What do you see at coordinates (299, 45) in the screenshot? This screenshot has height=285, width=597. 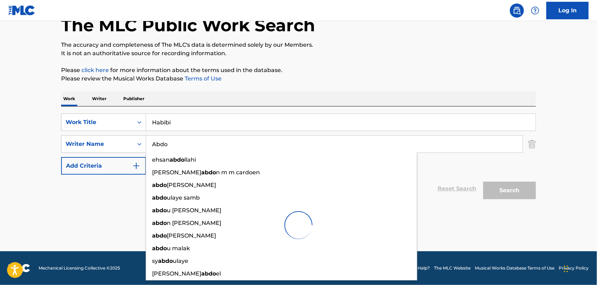 I see `p: The accuracy and completeness of The MLC's data is determined solely by our Members.` at bounding box center [299, 45].